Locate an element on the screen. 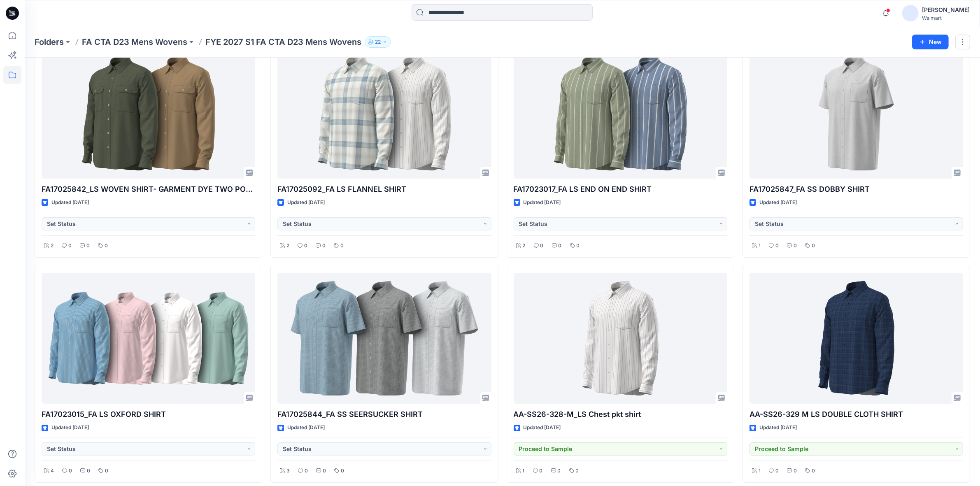  p: 4 is located at coordinates (53, 471).